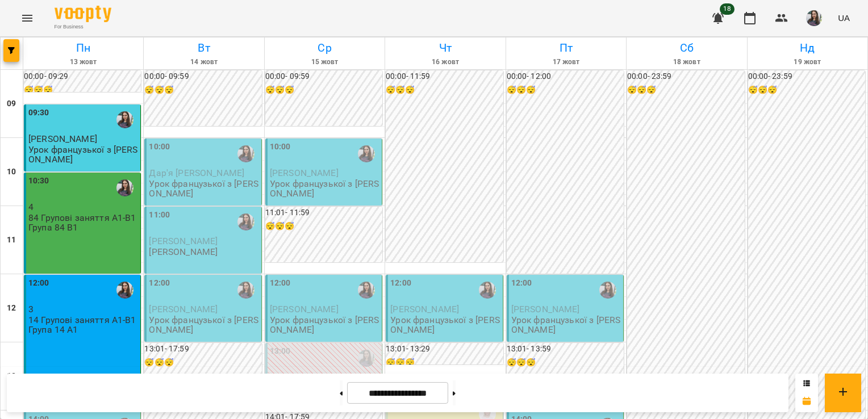  I want to click on p: 3, so click(83, 309).